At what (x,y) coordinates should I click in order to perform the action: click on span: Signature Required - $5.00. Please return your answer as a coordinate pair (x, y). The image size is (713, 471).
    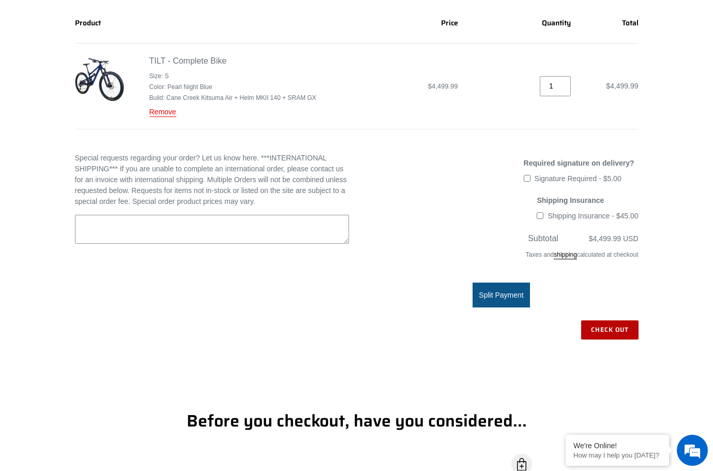
    Looking at the image, I should click on (578, 178).